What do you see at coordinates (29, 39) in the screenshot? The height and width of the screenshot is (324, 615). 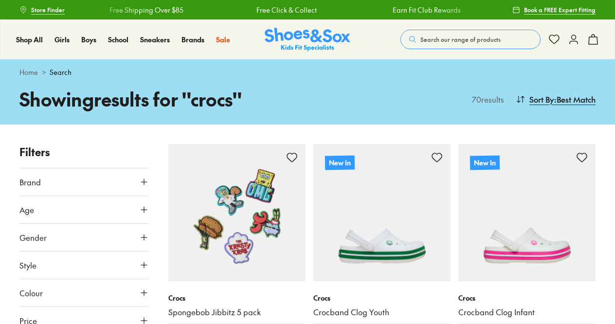 I see `span: Shop All` at bounding box center [29, 39].